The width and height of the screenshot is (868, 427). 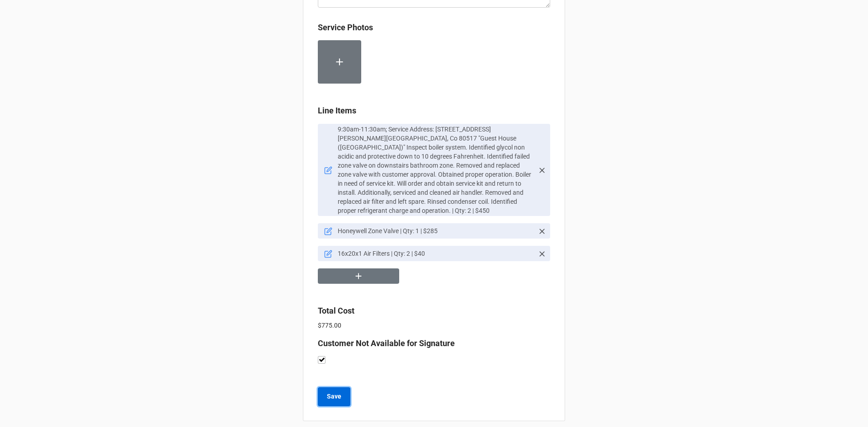 I want to click on p: Honeywell Zone Valve | Qty: 1 | $285, so click(x=436, y=231).